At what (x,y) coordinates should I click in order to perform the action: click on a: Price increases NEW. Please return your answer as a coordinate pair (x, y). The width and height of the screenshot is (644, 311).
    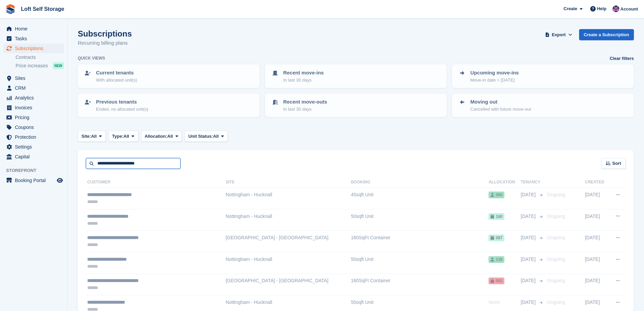
    Looking at the image, I should click on (40, 66).